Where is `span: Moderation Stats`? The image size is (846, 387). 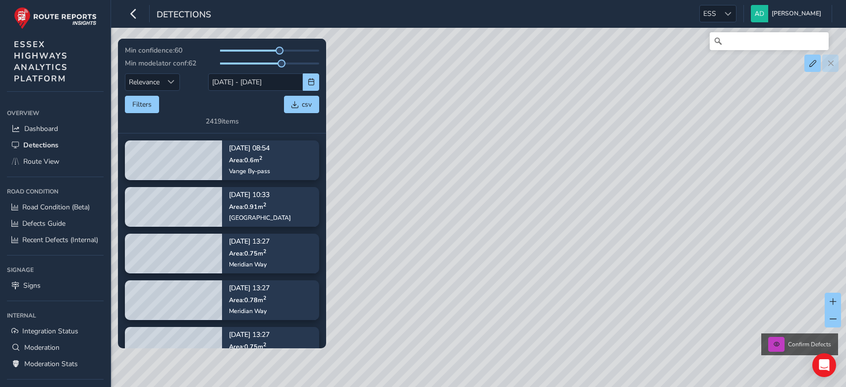 span: Moderation Stats is located at coordinates (51, 363).